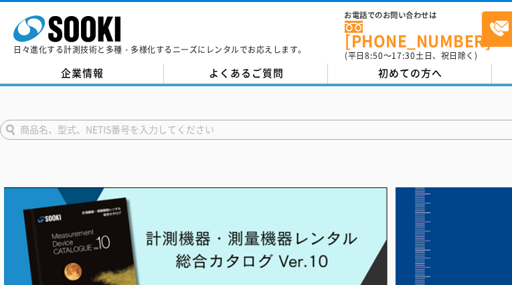  Describe the element at coordinates (404, 56) in the screenshot. I see `span: 17:30` at that location.